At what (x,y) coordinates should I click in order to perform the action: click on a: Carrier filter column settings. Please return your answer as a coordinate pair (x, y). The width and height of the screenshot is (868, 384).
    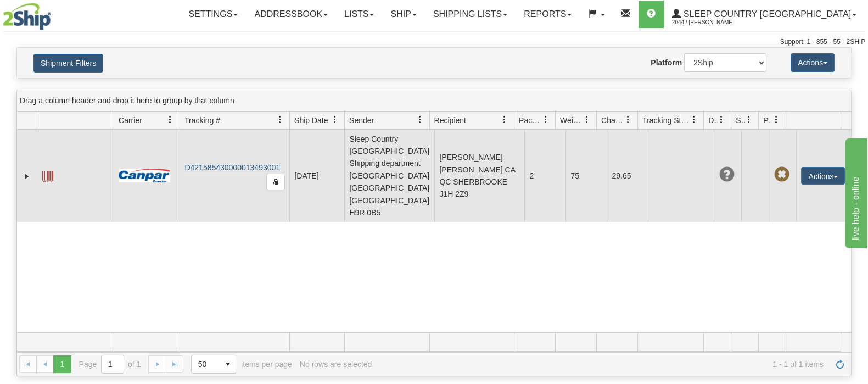
    Looking at the image, I should click on (170, 120).